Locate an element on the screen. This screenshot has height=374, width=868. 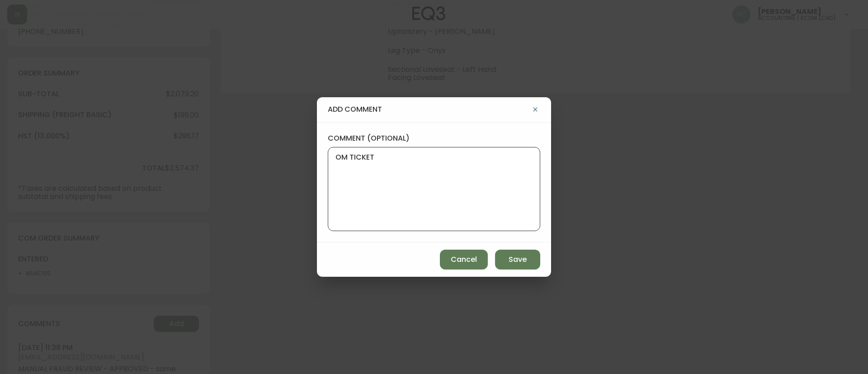
span: Save is located at coordinates (517, 260).